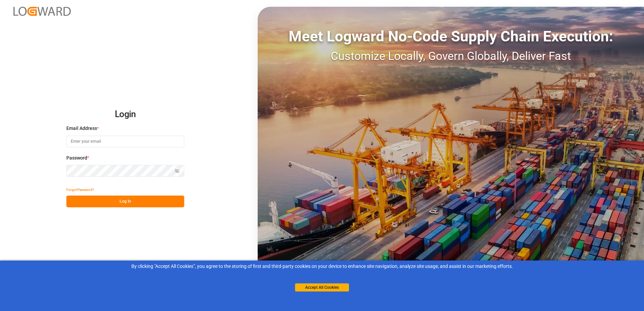 This screenshot has width=644, height=311. What do you see at coordinates (451, 56) in the screenshot?
I see `div: Customize Locally, Govern Globally, Deliver Fast` at bounding box center [451, 56].